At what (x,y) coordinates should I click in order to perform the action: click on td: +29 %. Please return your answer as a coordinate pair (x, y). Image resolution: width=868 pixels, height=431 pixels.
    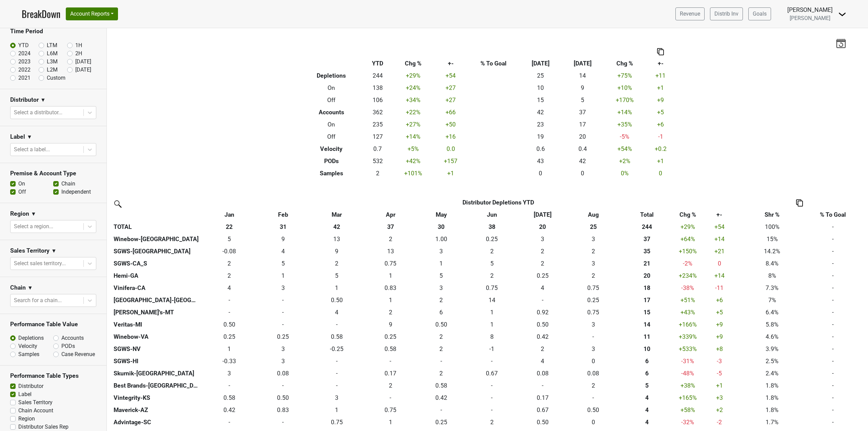
    Looking at the image, I should click on (413, 76).